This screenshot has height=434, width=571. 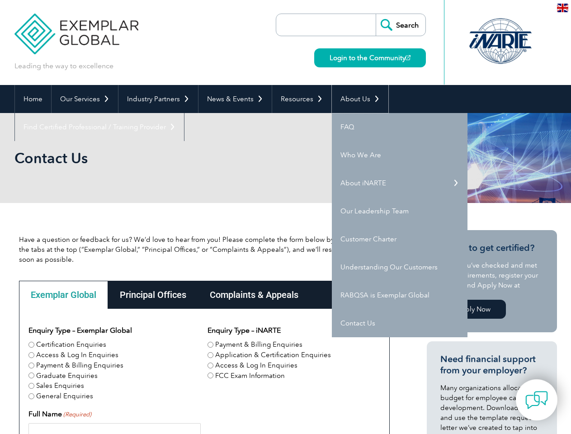 What do you see at coordinates (235, 99) in the screenshot?
I see `a: News & Events` at bounding box center [235, 99].